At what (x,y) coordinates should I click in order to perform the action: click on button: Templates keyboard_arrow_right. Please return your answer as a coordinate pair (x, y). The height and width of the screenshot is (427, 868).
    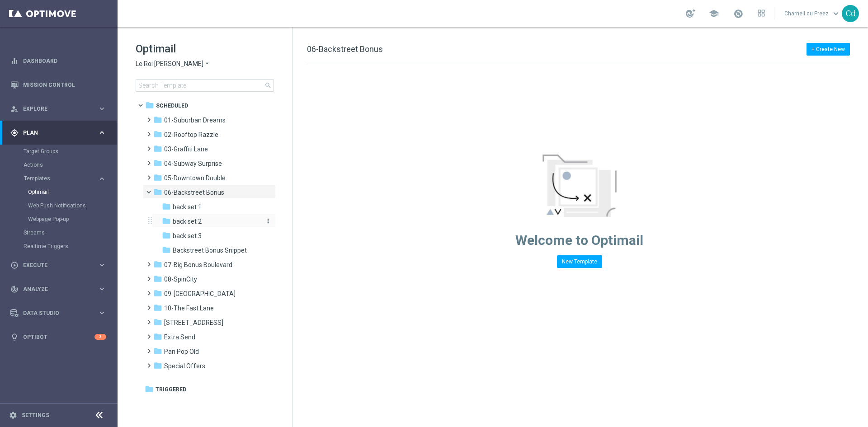
    Looking at the image, I should click on (65, 178).